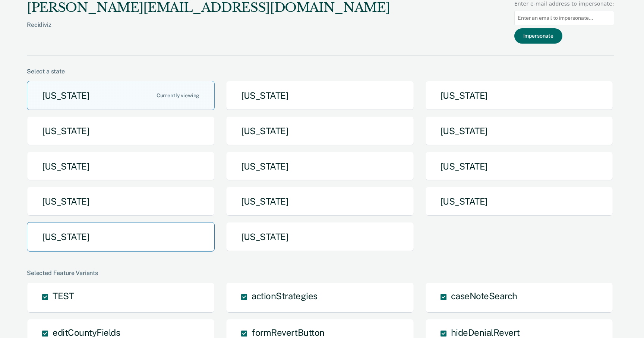 Image resolution: width=644 pixels, height=338 pixels. What do you see at coordinates (288, 332) in the screenshot?
I see `span: formRevertButton` at bounding box center [288, 332].